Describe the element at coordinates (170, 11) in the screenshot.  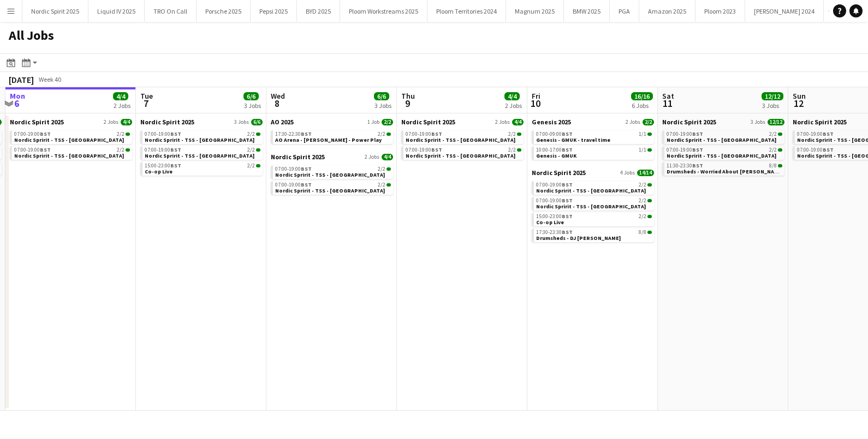
I see `button: TRO On Call` at that location.